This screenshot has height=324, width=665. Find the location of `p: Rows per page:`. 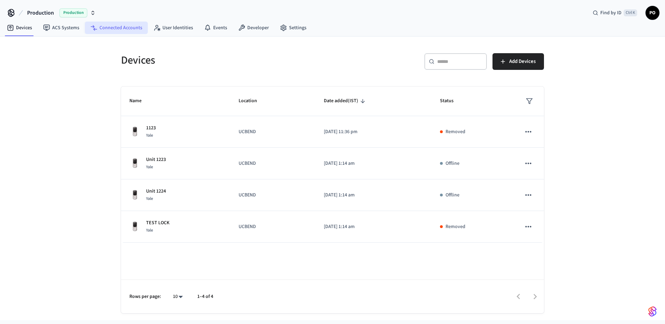

p: Rows per page: is located at coordinates (145, 297).